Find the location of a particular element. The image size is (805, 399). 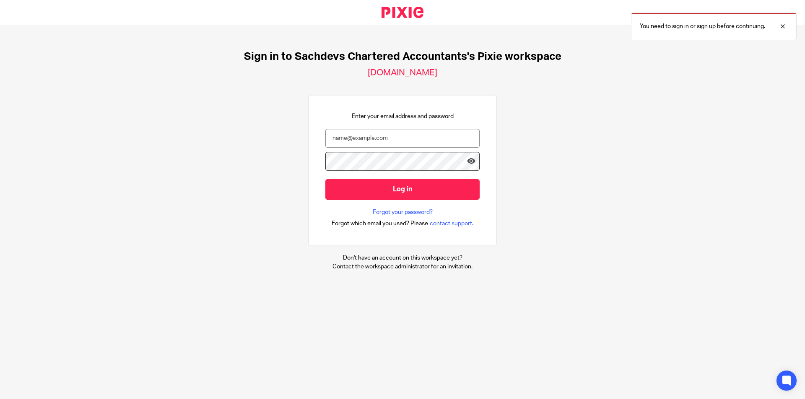

span: contact support is located at coordinates (451, 224).